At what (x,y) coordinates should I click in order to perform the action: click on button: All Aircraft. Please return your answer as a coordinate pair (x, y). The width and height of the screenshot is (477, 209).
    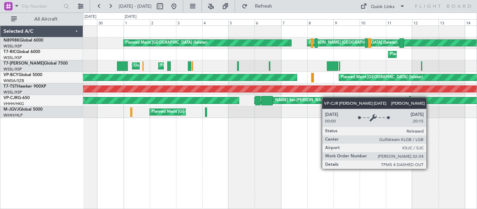
    Looking at the image, I should click on (42, 19).